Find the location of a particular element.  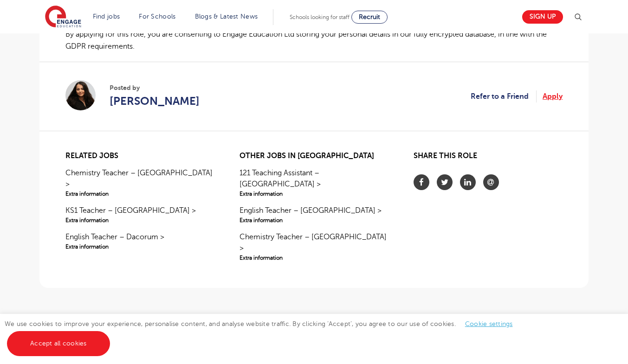

h2: Related jobs is located at coordinates (140, 156).